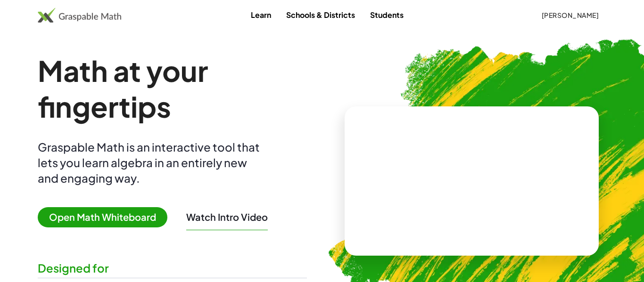 Image resolution: width=644 pixels, height=282 pixels. What do you see at coordinates (261, 15) in the screenshot?
I see `a: Learn` at bounding box center [261, 15].